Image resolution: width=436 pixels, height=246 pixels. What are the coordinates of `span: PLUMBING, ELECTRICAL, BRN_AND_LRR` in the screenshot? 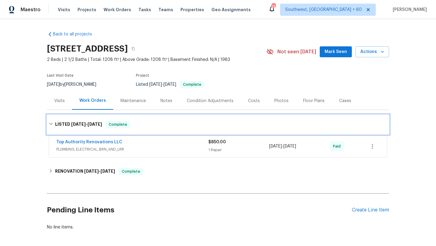 It's located at (132, 149).